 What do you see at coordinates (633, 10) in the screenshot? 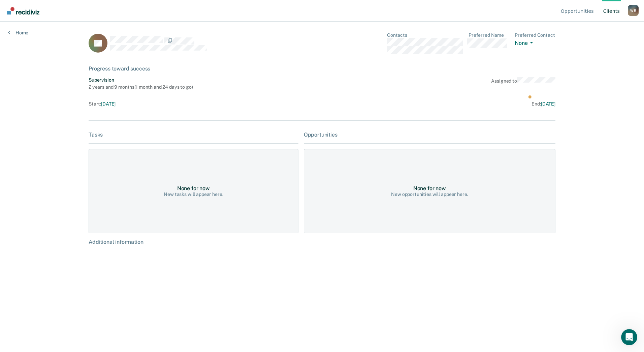
I see `button: Profile dropdown button` at bounding box center [633, 10].